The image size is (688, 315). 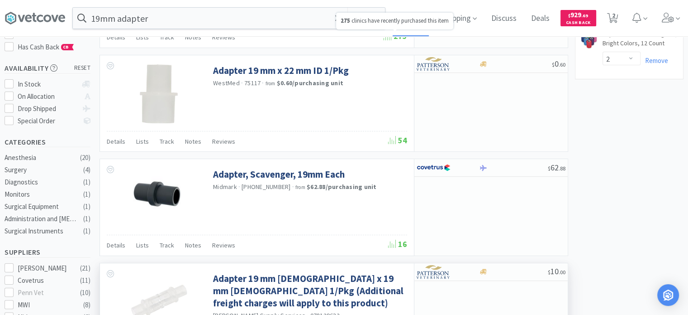 What do you see at coordinates (159, 197) in the screenshot?
I see `img: 5f1d9639ff2a4d5eadb44643339b79d3_549347.png` at bounding box center [159, 197].